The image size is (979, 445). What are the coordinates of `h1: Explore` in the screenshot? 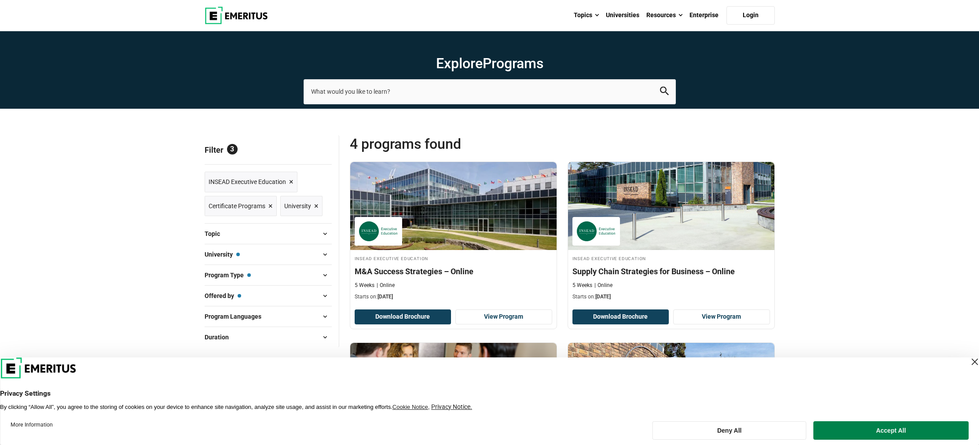 It's located at (490, 63).